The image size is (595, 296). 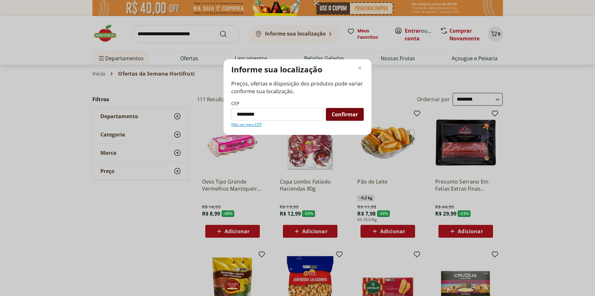 I want to click on label: CEP, so click(x=235, y=104).